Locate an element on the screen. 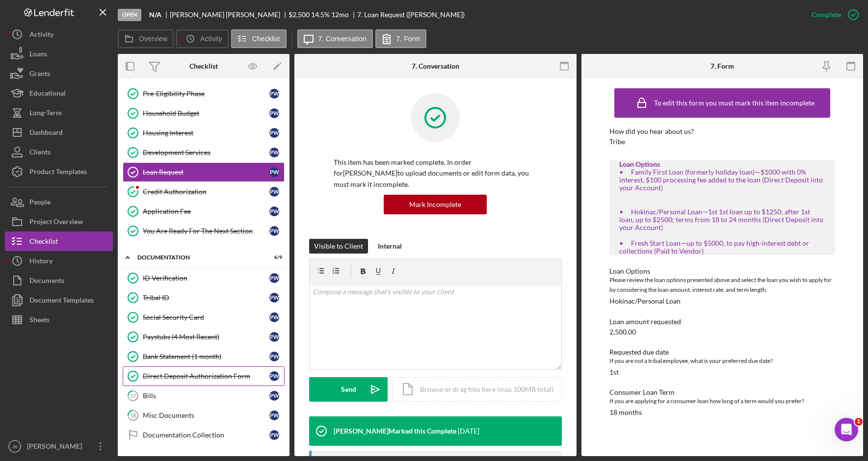 The width and height of the screenshot is (868, 461). a: Pre-Eligibility PhasePW is located at coordinates (204, 93).